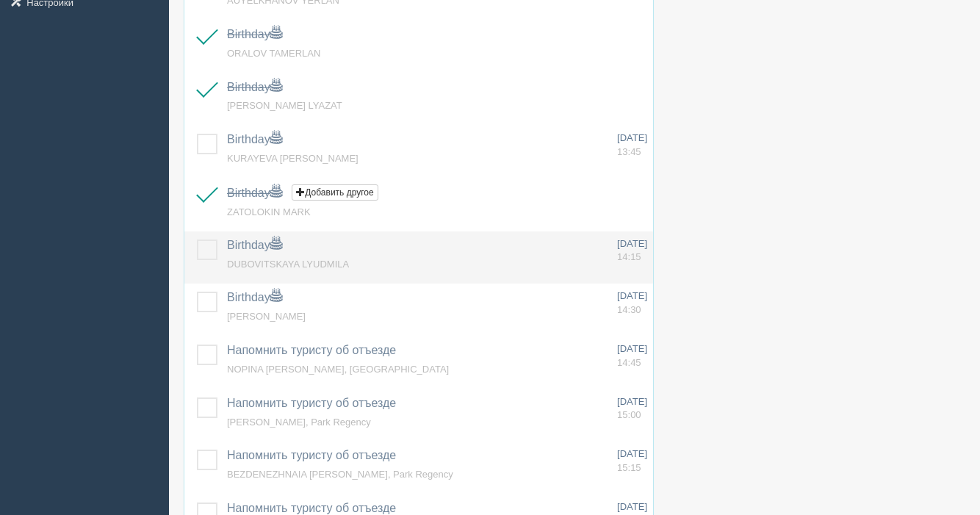 This screenshot has height=515, width=980. What do you see at coordinates (629, 467) in the screenshot?
I see `span: 15:15` at bounding box center [629, 467].